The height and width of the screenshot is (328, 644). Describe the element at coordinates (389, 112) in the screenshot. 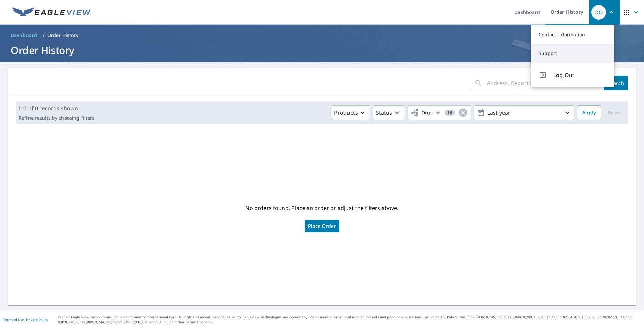

I see `button: Status` at that location.